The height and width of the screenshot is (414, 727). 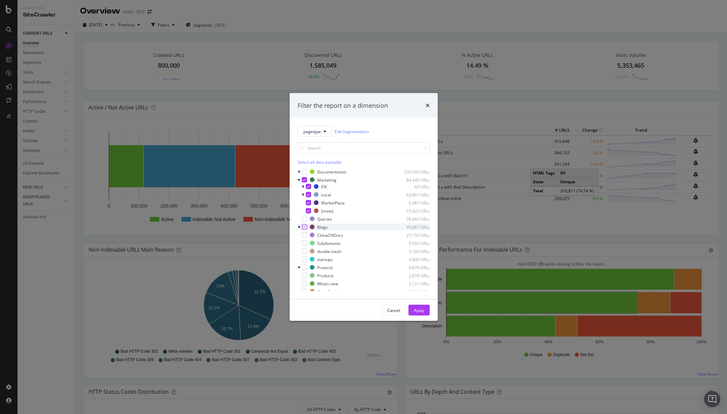 I want to click on div: Filter the report on a dimension, so click(x=343, y=105).